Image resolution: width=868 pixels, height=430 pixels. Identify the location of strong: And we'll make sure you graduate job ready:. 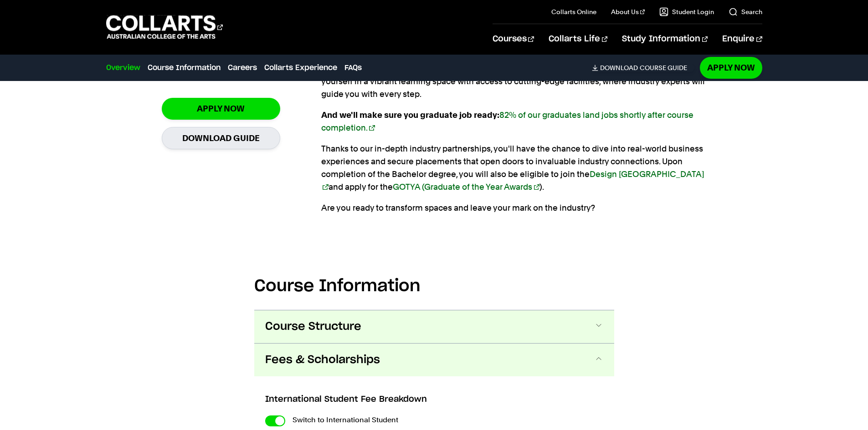
(507, 121).